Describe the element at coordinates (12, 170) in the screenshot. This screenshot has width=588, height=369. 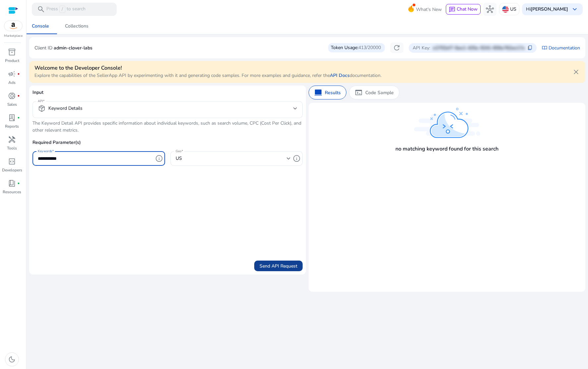
I see `p: Developers` at that location.